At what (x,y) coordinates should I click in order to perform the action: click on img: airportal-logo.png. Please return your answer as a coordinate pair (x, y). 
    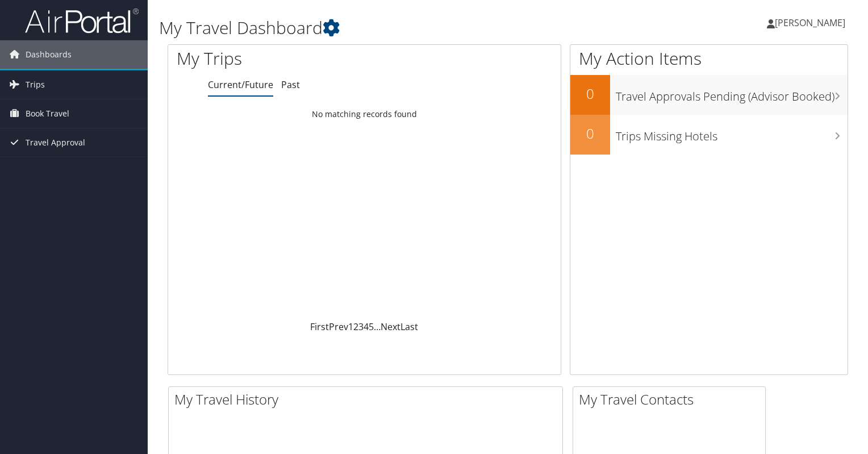
    Looking at the image, I should click on (82, 21).